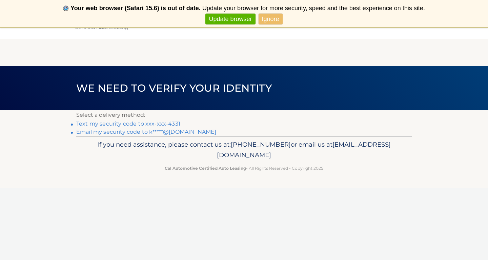 The height and width of the screenshot is (260, 488). What do you see at coordinates (174, 88) in the screenshot?
I see `span: We need to verify your identity` at bounding box center [174, 88].